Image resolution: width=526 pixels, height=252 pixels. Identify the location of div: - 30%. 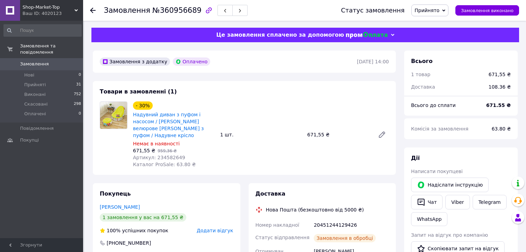
(143, 106).